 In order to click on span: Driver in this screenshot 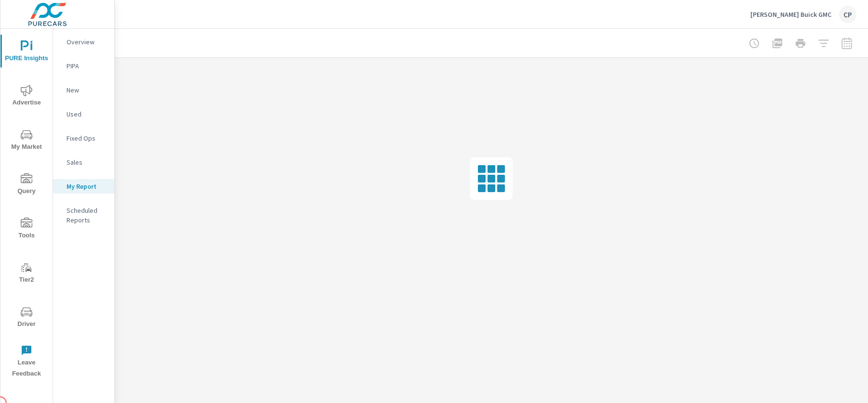, I will do `click(26, 318)`.